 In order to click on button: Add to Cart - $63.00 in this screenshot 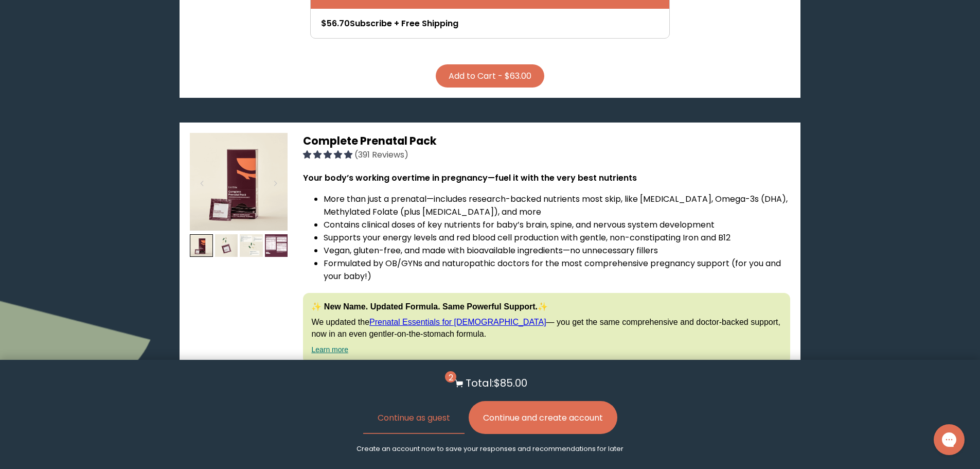, I will do `click(490, 76)`.